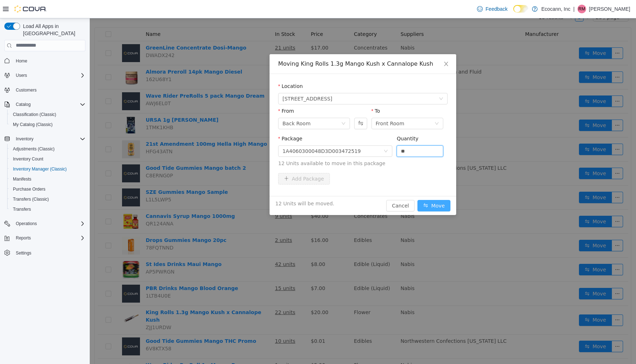 This screenshot has width=636, height=364. What do you see at coordinates (23, 253) in the screenshot?
I see `a: Settings` at bounding box center [23, 253].